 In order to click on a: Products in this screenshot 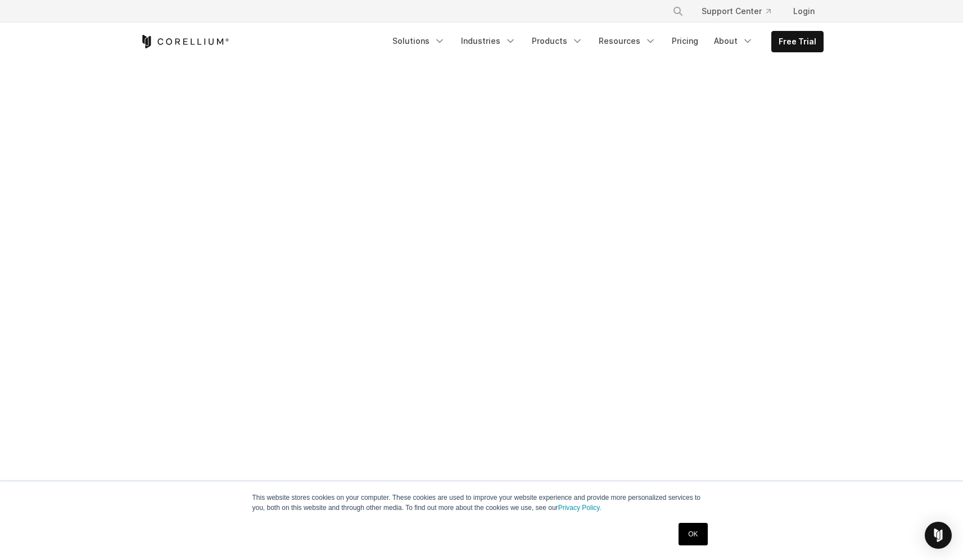, I will do `click(558, 41)`.